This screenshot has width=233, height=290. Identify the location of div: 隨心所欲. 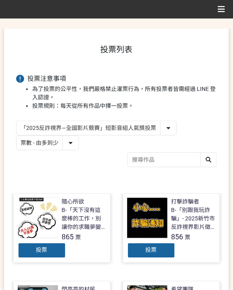
(73, 202).